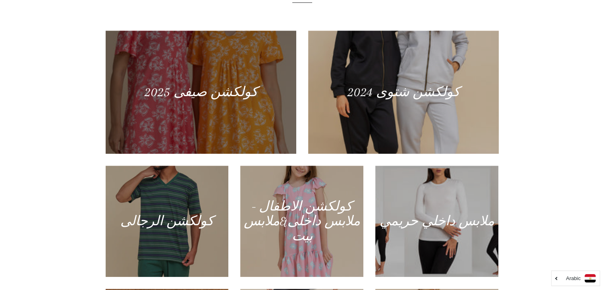  Describe the element at coordinates (403, 92) in the screenshot. I see `a: كولكشن شتوى 2024` at that location.